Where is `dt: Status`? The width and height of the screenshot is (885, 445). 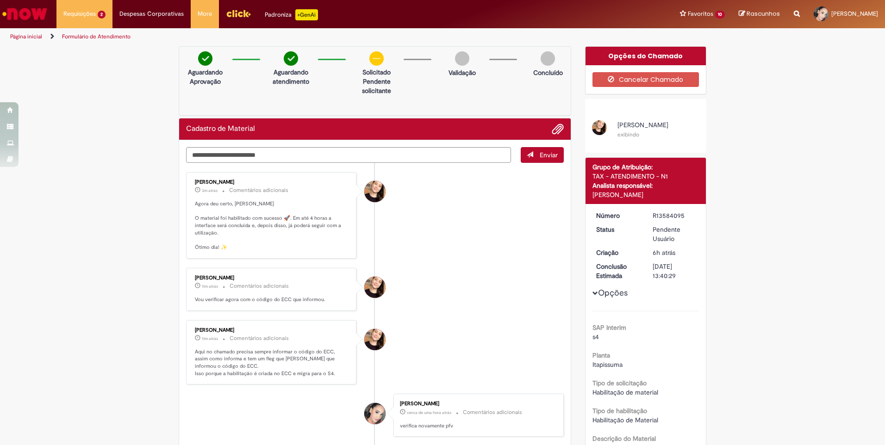
dt: Status is located at coordinates (617, 230).